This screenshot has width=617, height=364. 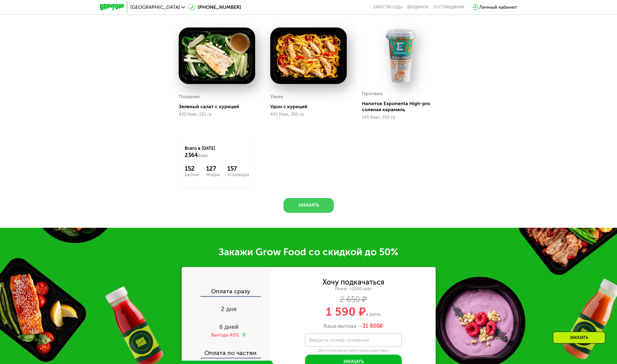 I want to click on div: Белки, so click(x=191, y=175).